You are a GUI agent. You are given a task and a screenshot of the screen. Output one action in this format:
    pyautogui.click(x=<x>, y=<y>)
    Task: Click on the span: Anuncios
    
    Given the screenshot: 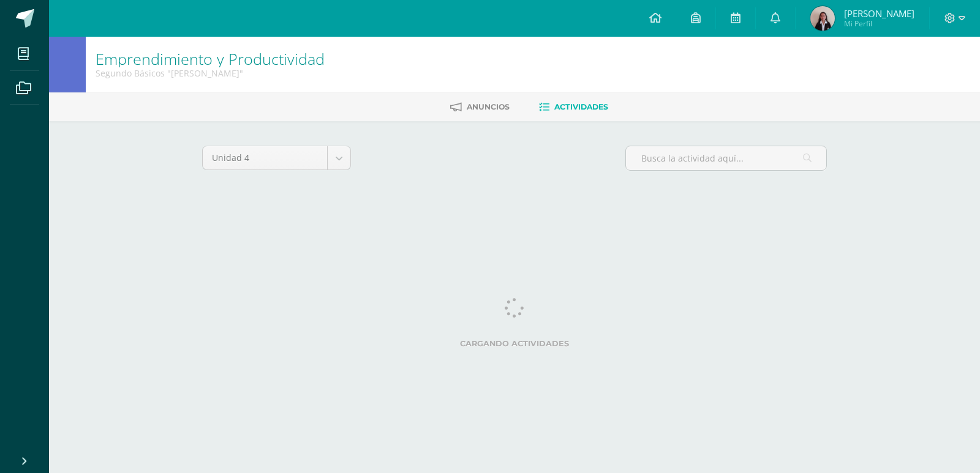 What is the action you would take?
    pyautogui.click(x=488, y=107)
    